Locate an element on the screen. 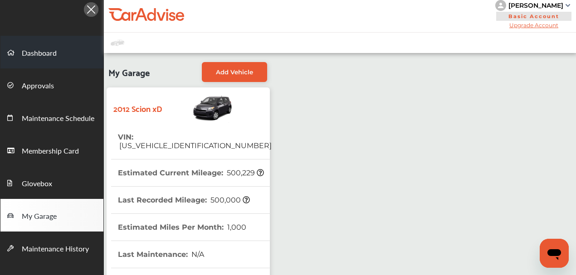  a: Dashboard is located at coordinates (52, 52).